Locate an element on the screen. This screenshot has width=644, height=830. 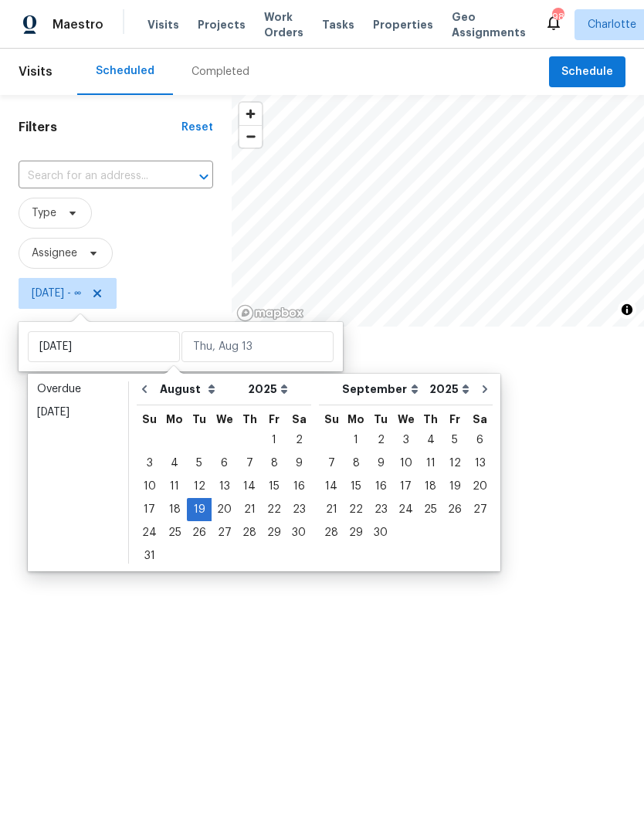
div: 18 is located at coordinates (430, 487).